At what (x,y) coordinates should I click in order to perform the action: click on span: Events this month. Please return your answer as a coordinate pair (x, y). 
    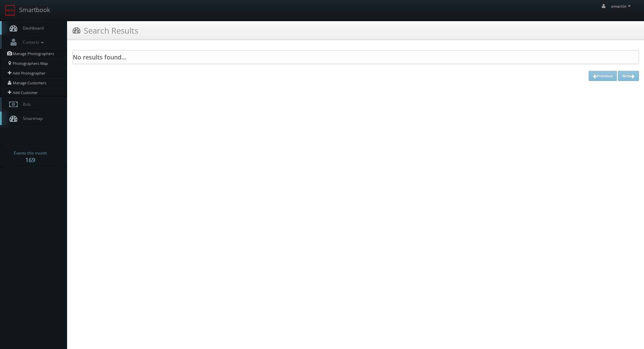
    Looking at the image, I should click on (30, 153).